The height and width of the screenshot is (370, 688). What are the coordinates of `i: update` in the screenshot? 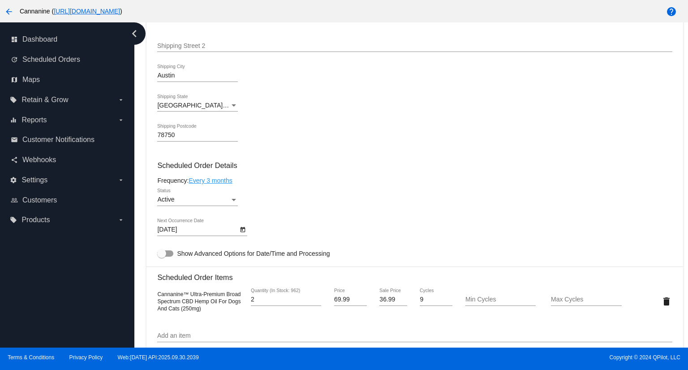 It's located at (14, 60).